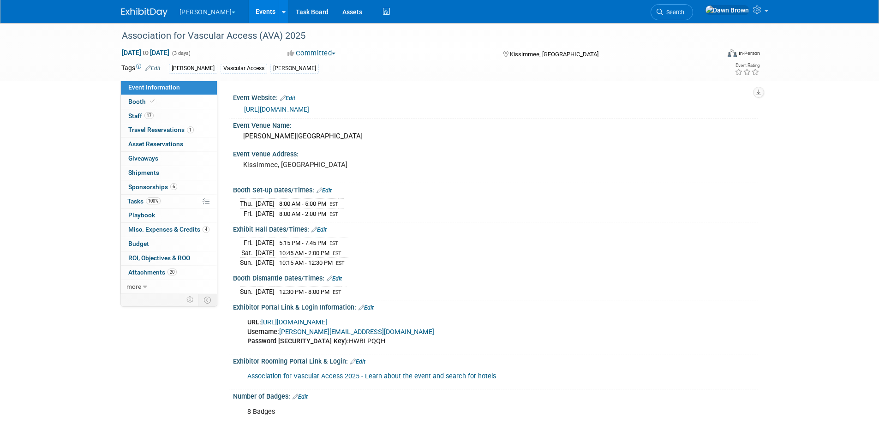 The height and width of the screenshot is (424, 879). What do you see at coordinates (263, 332) in the screenshot?
I see `b: Username:` at bounding box center [263, 332].